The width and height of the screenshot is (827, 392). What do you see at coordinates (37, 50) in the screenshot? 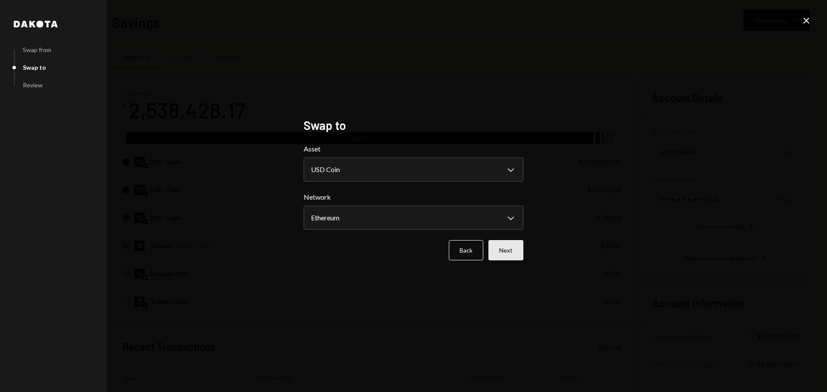
I see `div: Swap from` at bounding box center [37, 50].